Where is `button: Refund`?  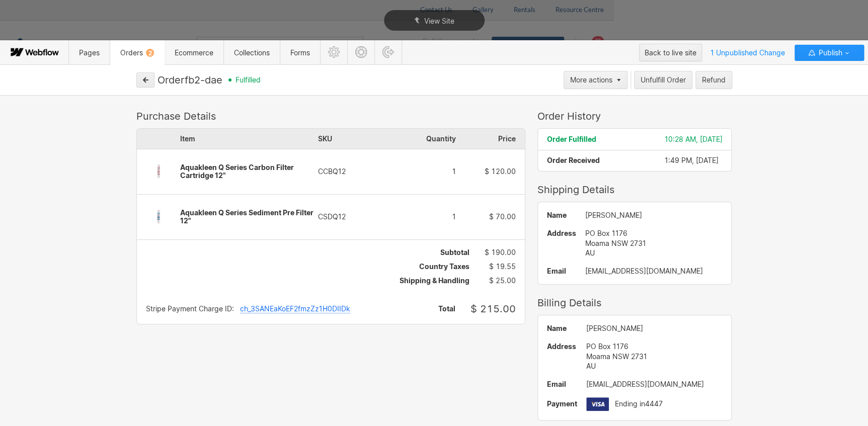
button: Refund is located at coordinates (713, 80).